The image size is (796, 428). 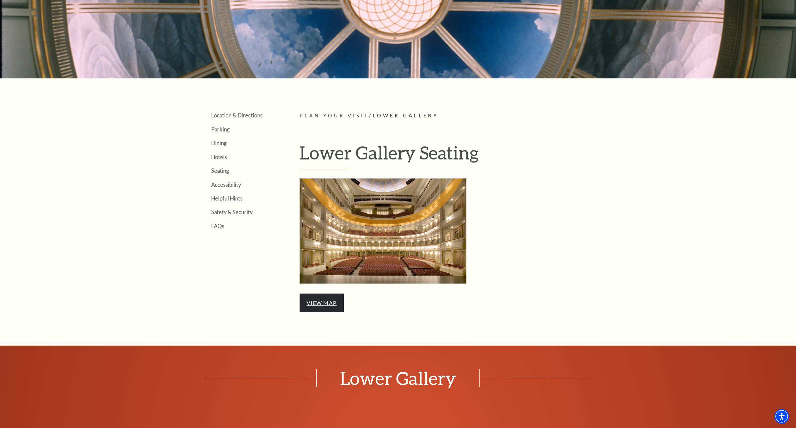 What do you see at coordinates (321, 302) in the screenshot?
I see `a: view map - open in a new tab` at bounding box center [321, 302].